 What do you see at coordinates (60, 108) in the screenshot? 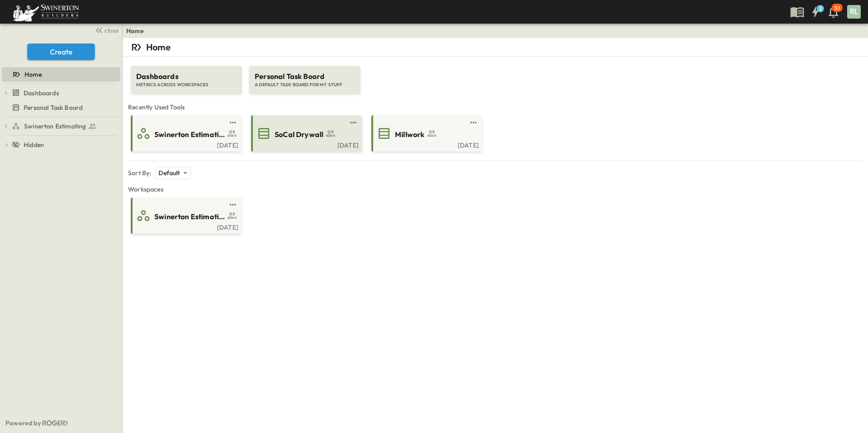
I see `a: Personal Task Board` at bounding box center [60, 108].